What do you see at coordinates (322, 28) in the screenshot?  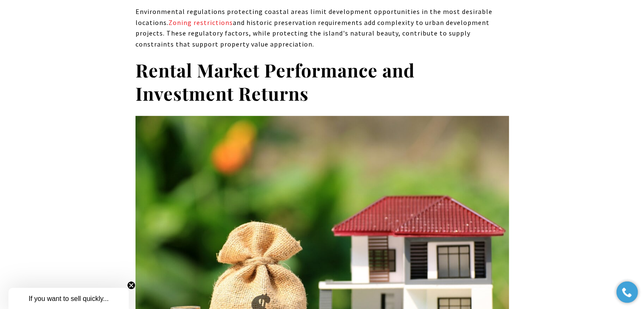 I see `p: Environmental regulations protecting coastal areas limit development opportunities in the most de...` at bounding box center [322, 28].